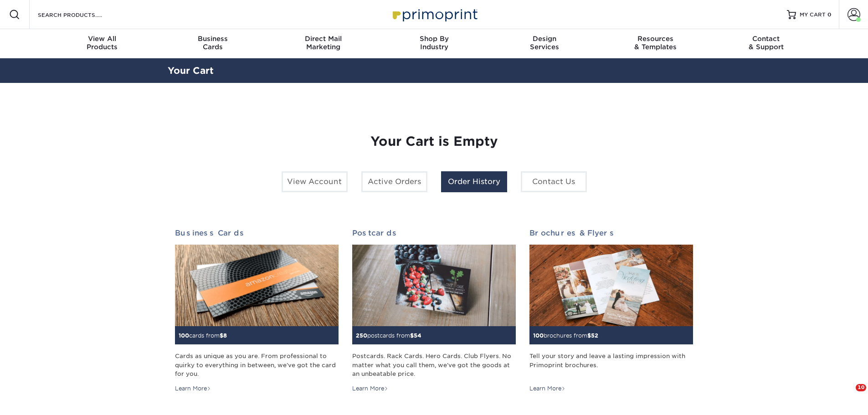  I want to click on a: BusinessCards, so click(212, 44).